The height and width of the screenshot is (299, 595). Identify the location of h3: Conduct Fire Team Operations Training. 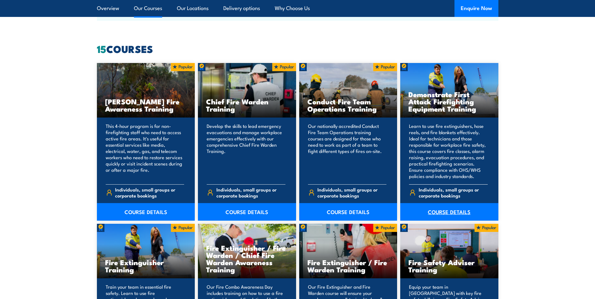
(348, 105).